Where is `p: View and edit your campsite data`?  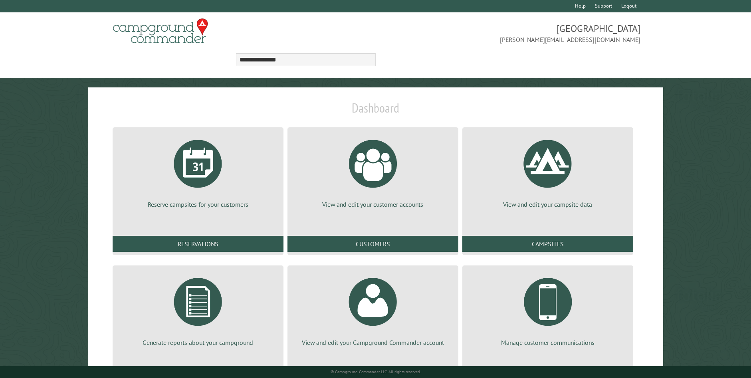
p: View and edit your campsite data is located at coordinates (548, 204).